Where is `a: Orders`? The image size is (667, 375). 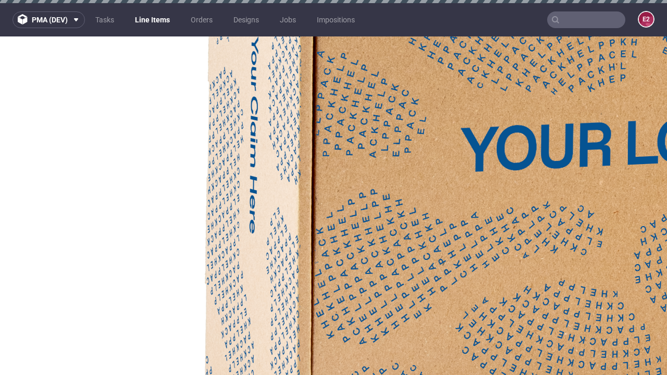
a: Orders is located at coordinates (202, 20).